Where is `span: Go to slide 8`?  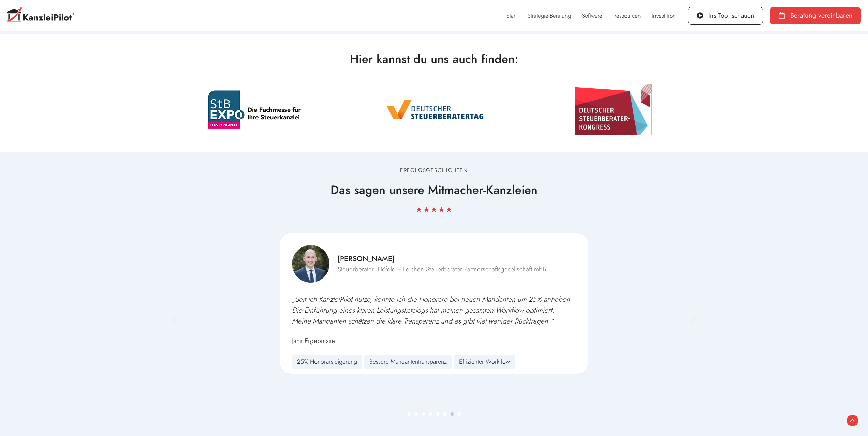
span: Go to slide 8 is located at coordinates (459, 414).